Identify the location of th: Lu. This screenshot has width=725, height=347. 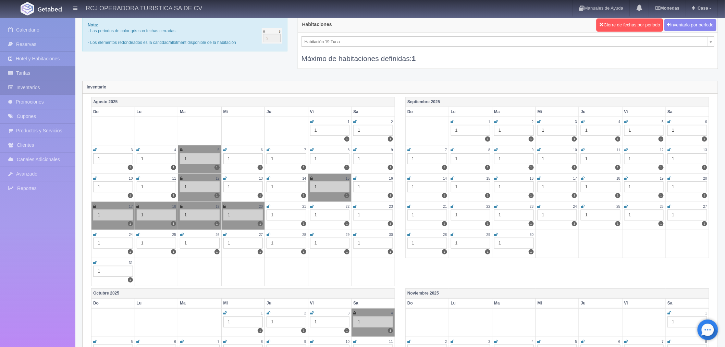
(470, 303).